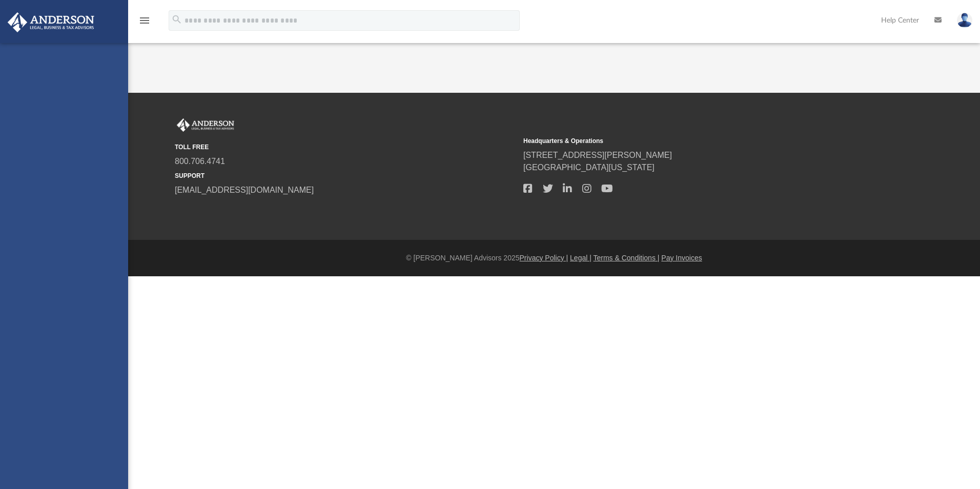  What do you see at coordinates (627, 258) in the screenshot?
I see `a: Terms & Conditions |` at bounding box center [627, 258].